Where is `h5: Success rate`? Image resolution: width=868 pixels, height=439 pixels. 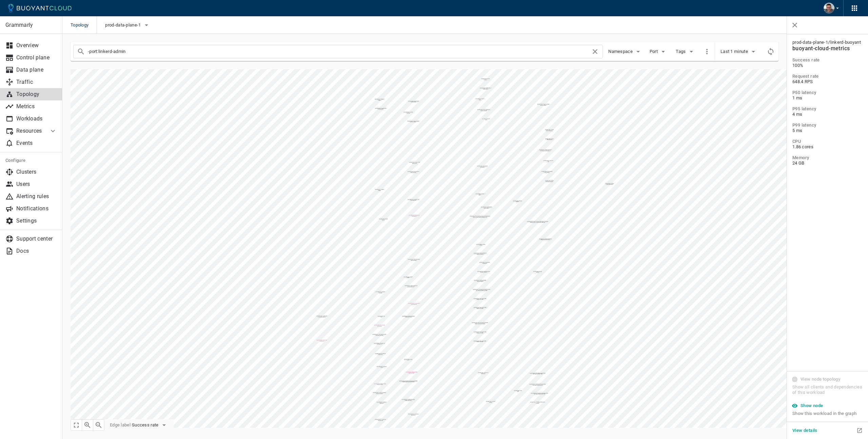 h5: Success rate is located at coordinates (827, 60).